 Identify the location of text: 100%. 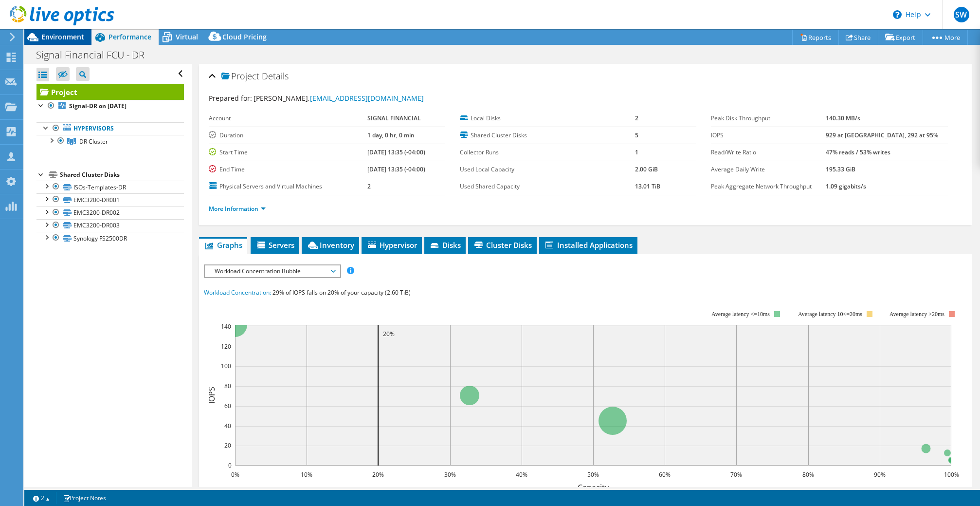
(951, 474).